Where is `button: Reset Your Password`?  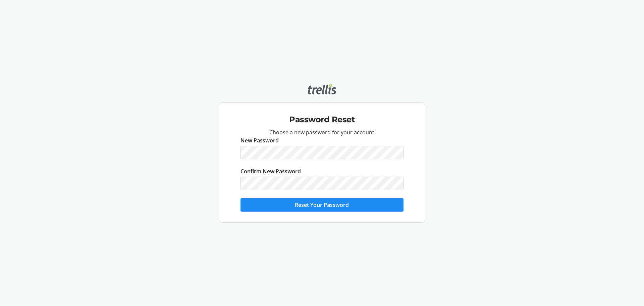
button: Reset Your Password is located at coordinates (322, 204).